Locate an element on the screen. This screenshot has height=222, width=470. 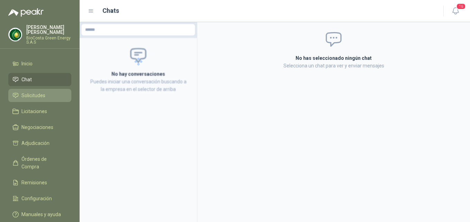
span: Remisiones is located at coordinates (34, 183).